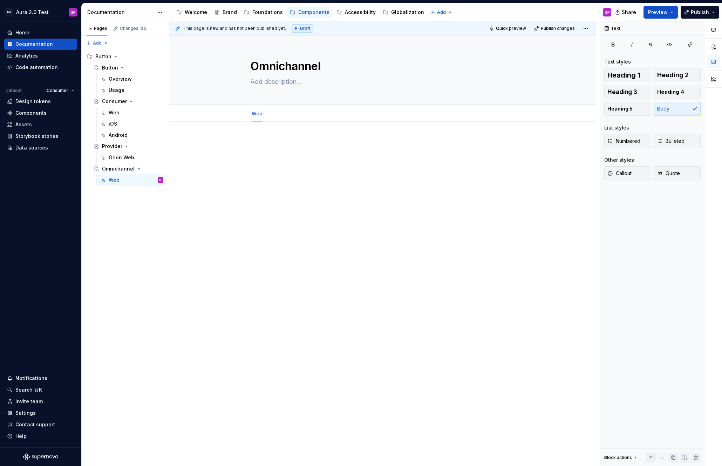 Image resolution: width=722 pixels, height=466 pixels. I want to click on a: Storybook stories, so click(41, 136).